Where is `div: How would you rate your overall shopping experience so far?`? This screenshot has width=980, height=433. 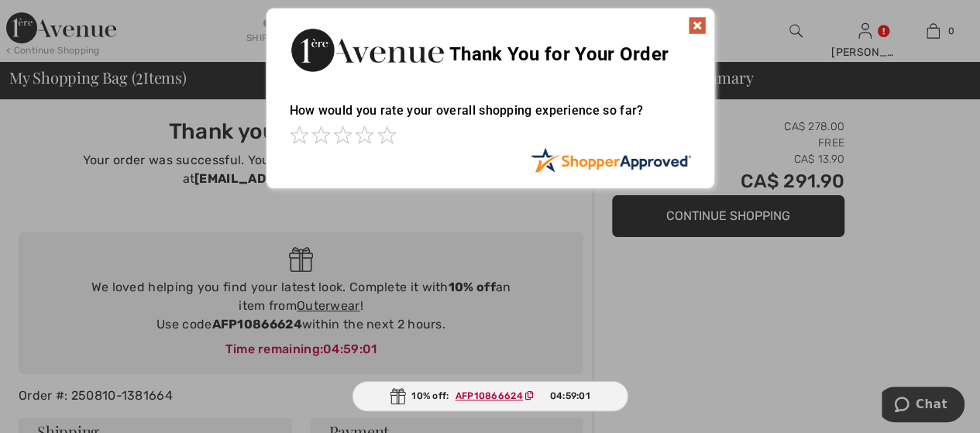
div: How would you rate your overall shopping experience so far? is located at coordinates (490, 117).